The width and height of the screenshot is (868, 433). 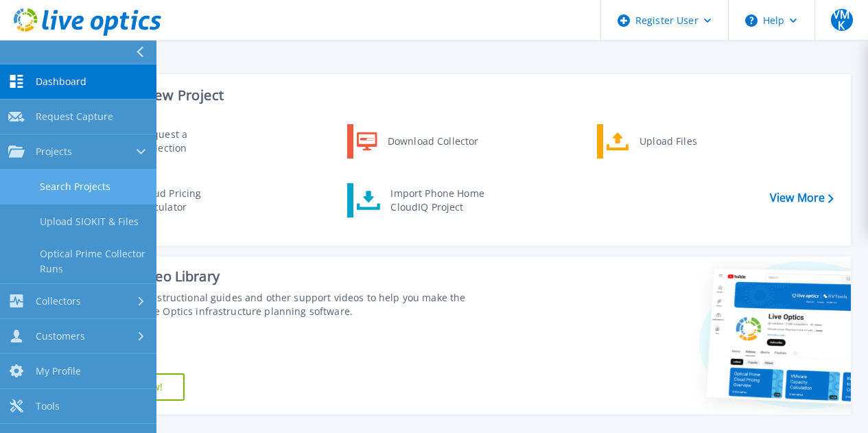 What do you see at coordinates (61, 82) in the screenshot?
I see `span: Dashboard` at bounding box center [61, 82].